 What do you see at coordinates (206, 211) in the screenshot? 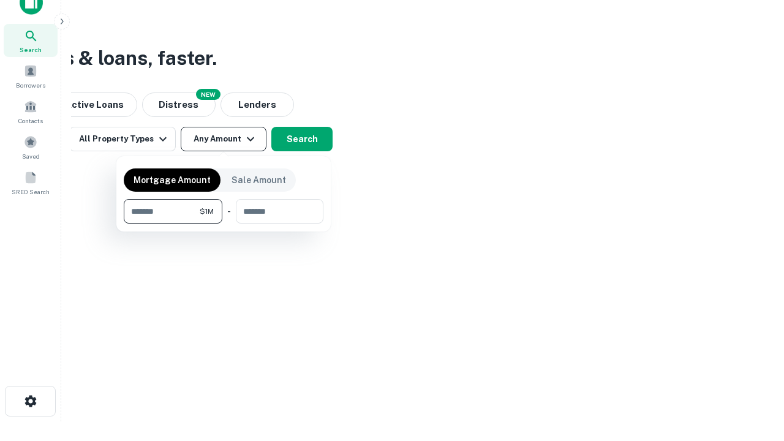
I see `span: $1M` at bounding box center [206, 211].